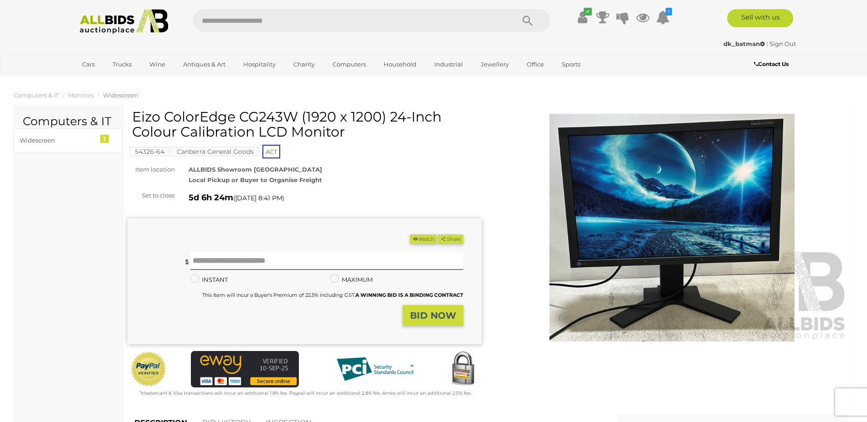 The width and height of the screenshot is (867, 422). What do you see at coordinates (349, 64) in the screenshot?
I see `a: Computers` at bounding box center [349, 64].